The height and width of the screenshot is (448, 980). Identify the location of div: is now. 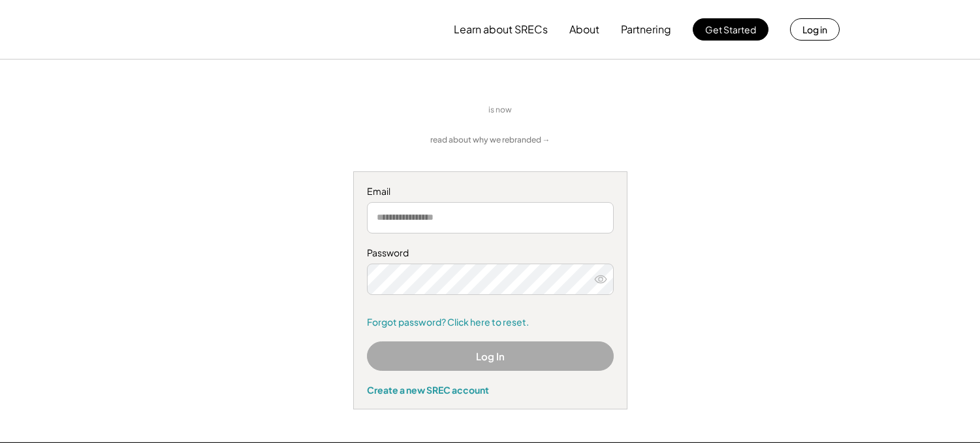
(503, 110).